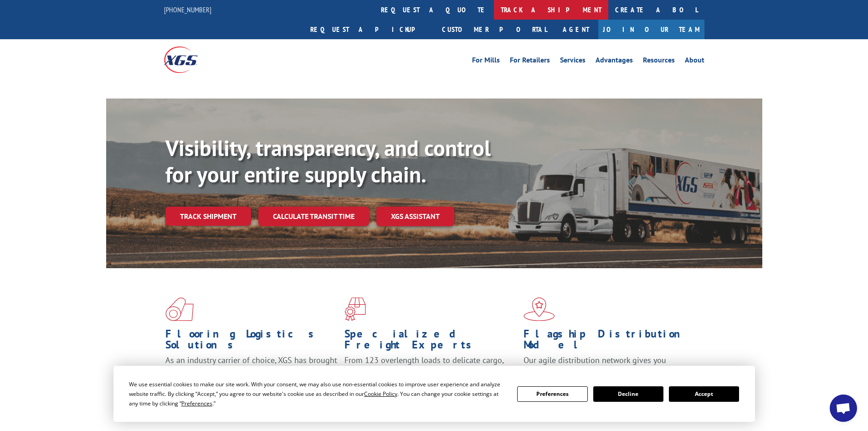 This screenshot has height=431, width=868. I want to click on img: xgs-icon-flagship-distribution-model-red, so click(539, 309).